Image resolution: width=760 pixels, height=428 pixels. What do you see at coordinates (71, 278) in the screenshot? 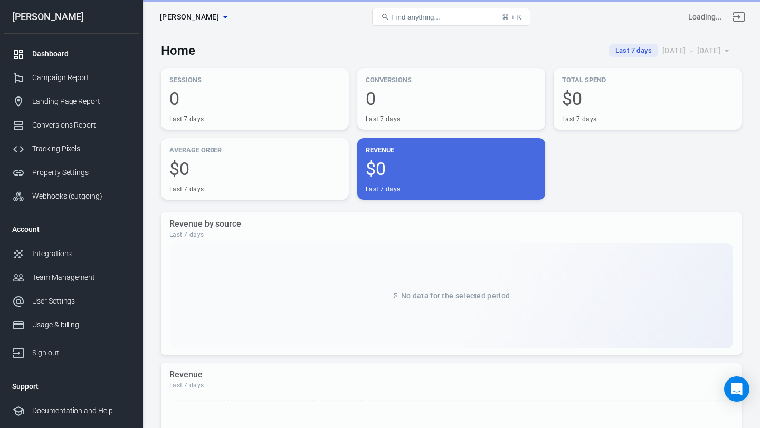
I see `a: Team Management` at bounding box center [71, 278].